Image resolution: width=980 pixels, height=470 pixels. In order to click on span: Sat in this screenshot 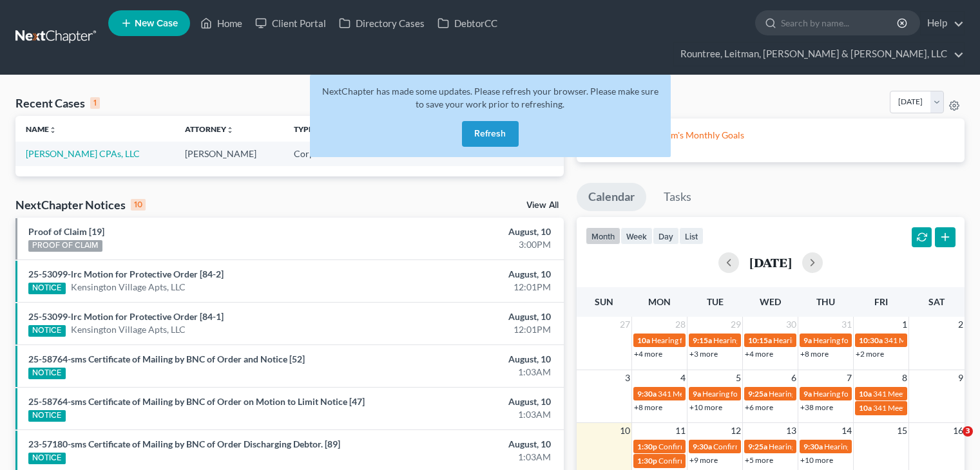, I will do `click(936, 301)`.